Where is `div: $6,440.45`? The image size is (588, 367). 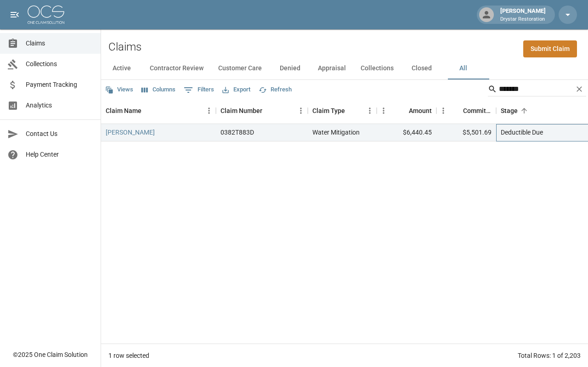 div: $6,440.45 is located at coordinates (406, 133).